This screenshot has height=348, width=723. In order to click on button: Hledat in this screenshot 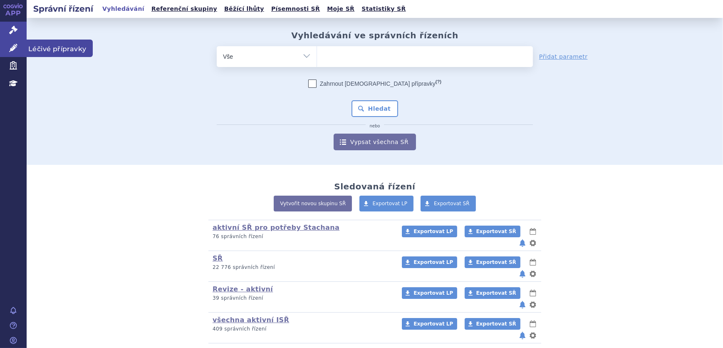, I will do `click(375, 109)`.